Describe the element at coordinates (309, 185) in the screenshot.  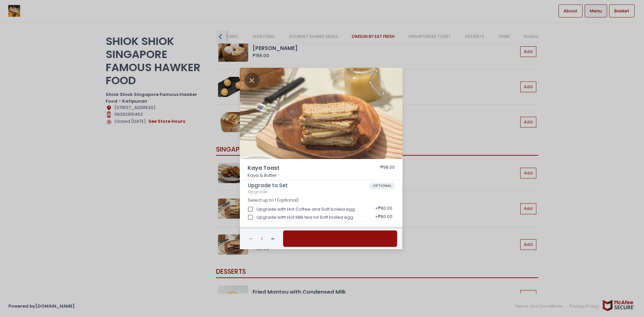
I see `span: Upgrade to Set` at that location.